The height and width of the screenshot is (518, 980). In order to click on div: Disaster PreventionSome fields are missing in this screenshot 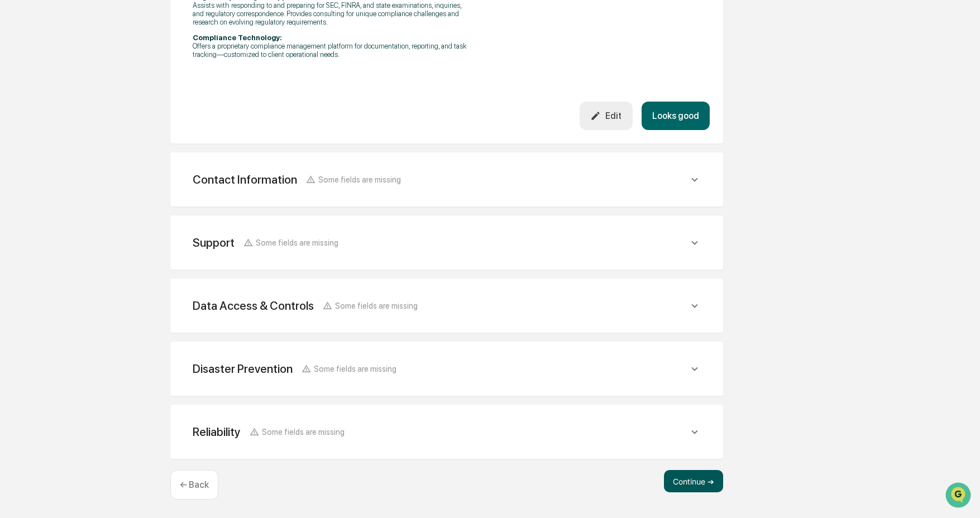, I will do `click(446, 368)`.